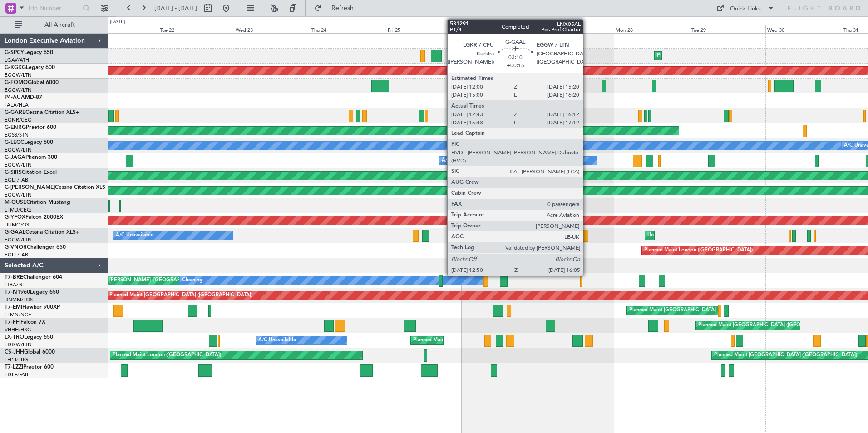  What do you see at coordinates (196, 29) in the screenshot?
I see `div: Tue 22` at bounding box center [196, 29].